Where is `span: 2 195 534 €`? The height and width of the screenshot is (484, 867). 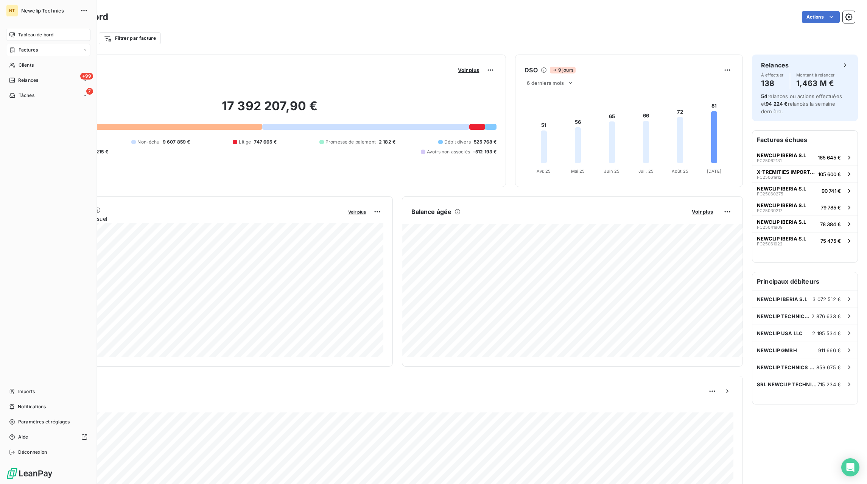 span: 2 195 534 € is located at coordinates (826, 333).